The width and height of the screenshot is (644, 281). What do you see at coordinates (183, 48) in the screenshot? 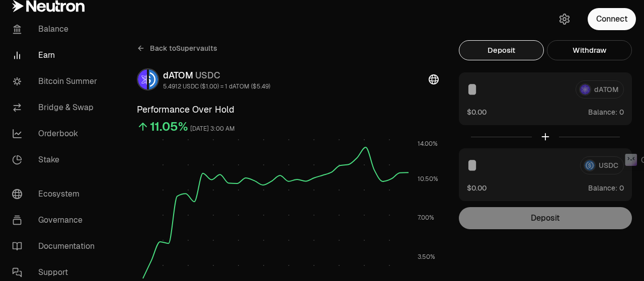
I see `span: Back to Supervaults` at bounding box center [183, 48].